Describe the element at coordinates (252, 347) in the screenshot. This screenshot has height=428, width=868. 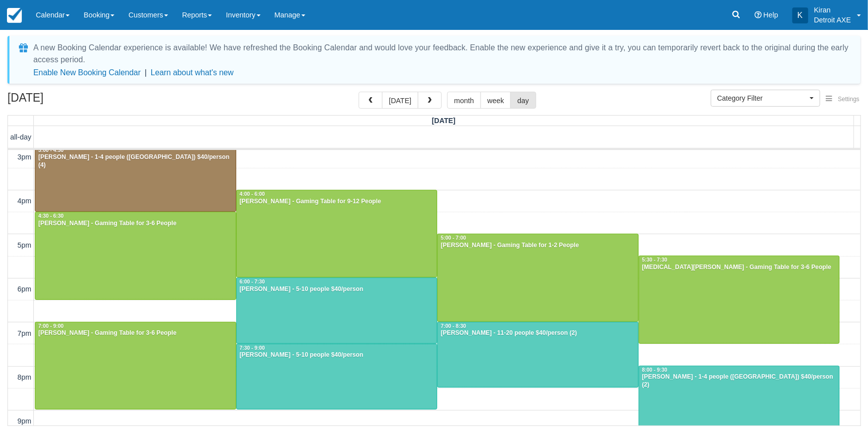
I see `span: 7:30 - 9:00` at that location.